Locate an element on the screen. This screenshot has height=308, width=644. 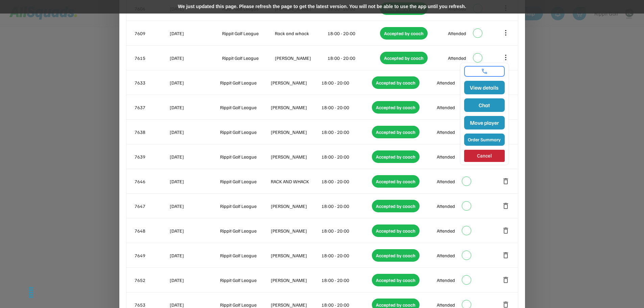
div: RACK AND WHACK is located at coordinates (295, 181).